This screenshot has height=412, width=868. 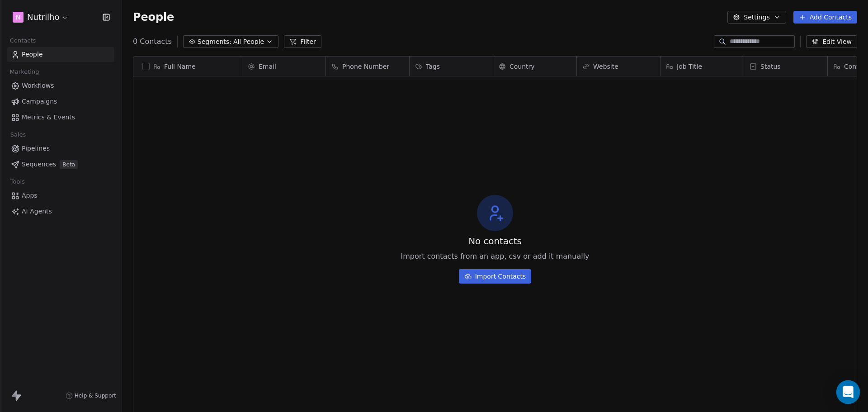 What do you see at coordinates (619, 66) in the screenshot?
I see `div: Website` at bounding box center [619, 66].